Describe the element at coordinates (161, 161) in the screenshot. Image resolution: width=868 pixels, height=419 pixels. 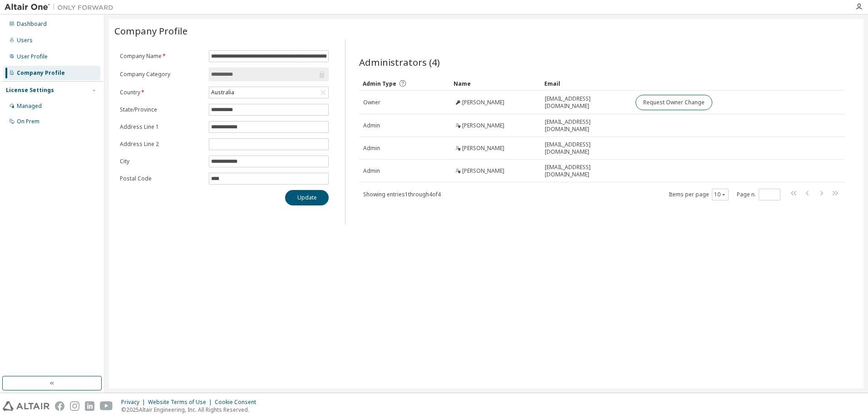
I see `label: City` at that location.